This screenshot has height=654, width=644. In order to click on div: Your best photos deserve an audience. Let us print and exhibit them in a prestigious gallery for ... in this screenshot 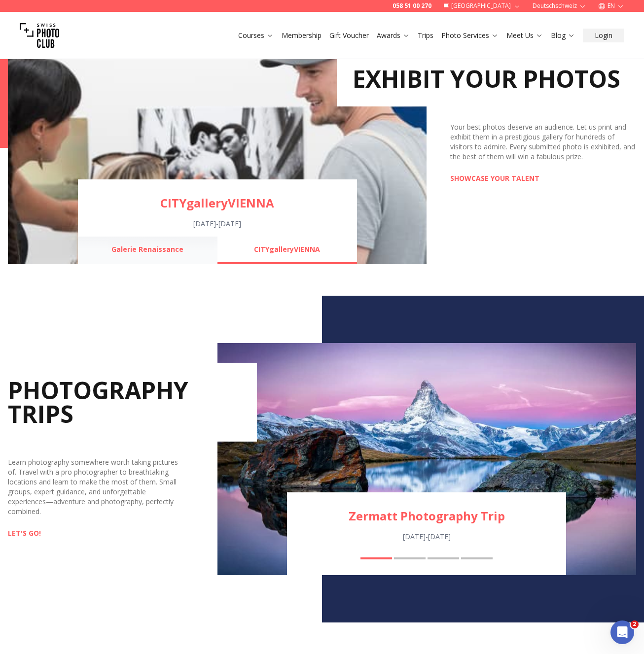, I will do `click(543, 142)`.